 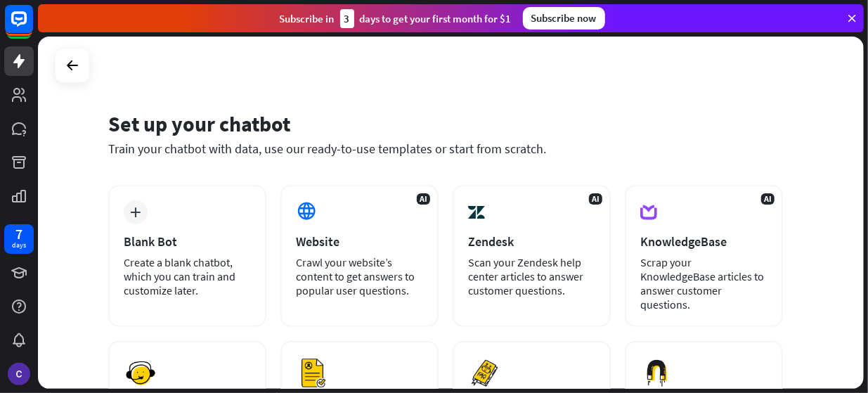 I want to click on div: Crawl your website’s content to get answers to popular user questions., so click(x=359, y=277).